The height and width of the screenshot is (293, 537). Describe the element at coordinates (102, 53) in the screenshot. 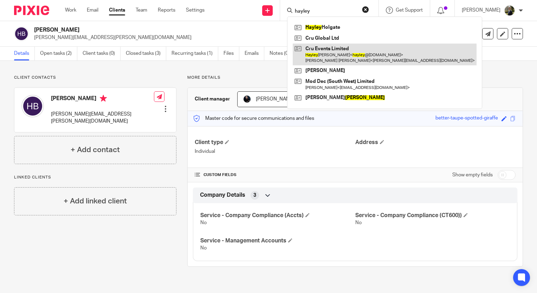

I see `a: Client tasks (0)` at that location.